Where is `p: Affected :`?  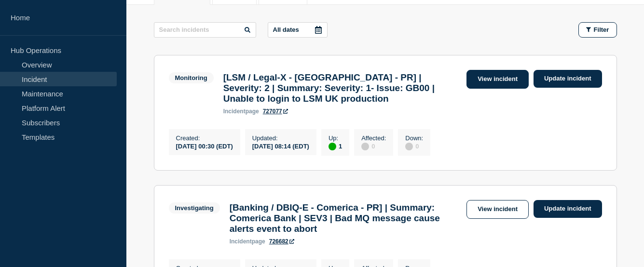
p: Affected : is located at coordinates (373, 138).